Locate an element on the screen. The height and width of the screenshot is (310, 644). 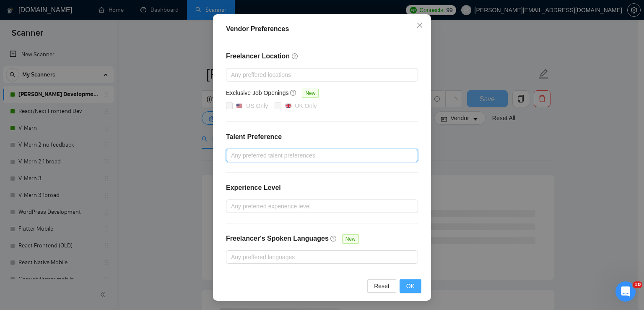
h5: Exclusive Job Openings is located at coordinates (257, 93).